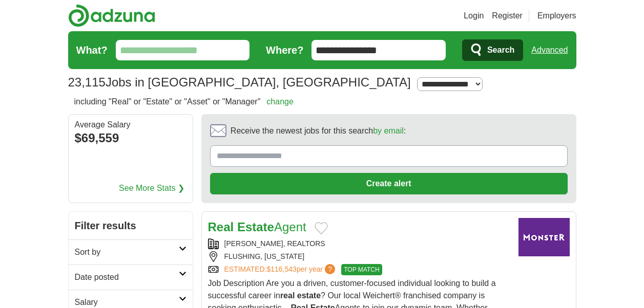  Describe the element at coordinates (388, 131) in the screenshot. I see `a: by email` at that location.